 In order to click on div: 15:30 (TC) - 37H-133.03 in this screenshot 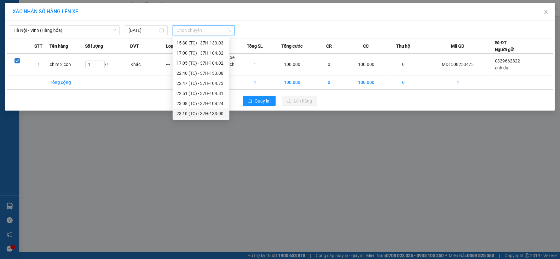, I will do `click(201, 43)`.